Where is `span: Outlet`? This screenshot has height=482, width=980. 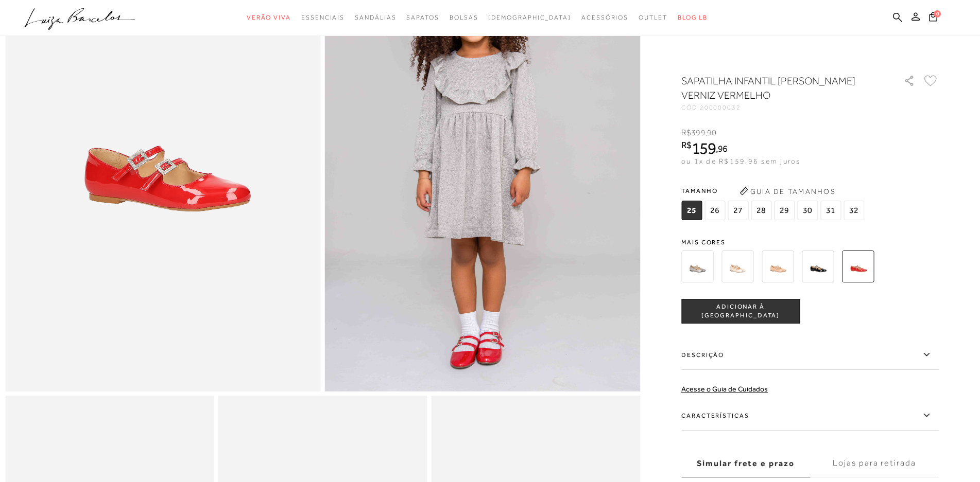
span: Outlet is located at coordinates (653, 17).